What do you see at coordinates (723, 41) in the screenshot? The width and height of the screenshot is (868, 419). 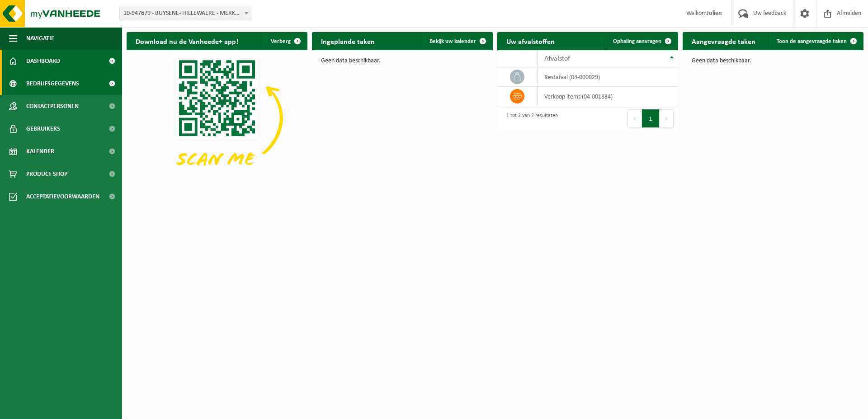 I see `h2: Aangevraagde taken` at bounding box center [723, 41].